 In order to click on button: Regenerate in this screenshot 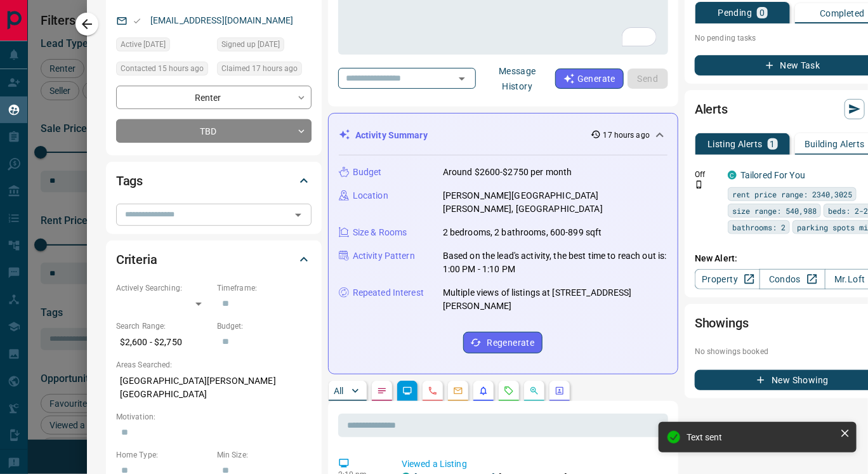, I will do `click(502, 343)`.